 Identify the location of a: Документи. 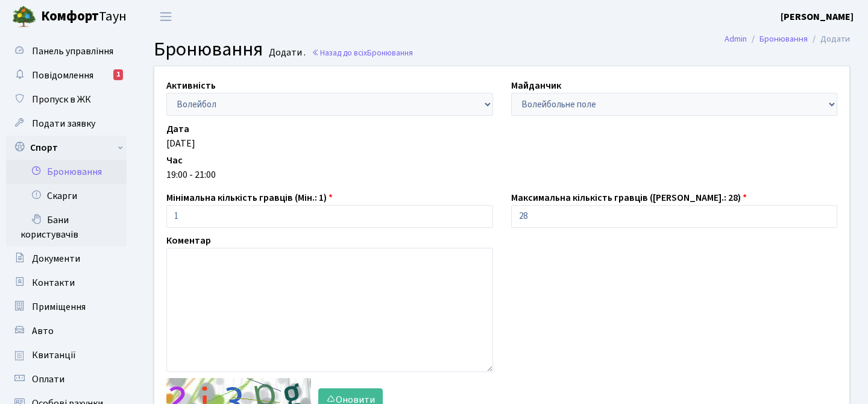
(67, 259).